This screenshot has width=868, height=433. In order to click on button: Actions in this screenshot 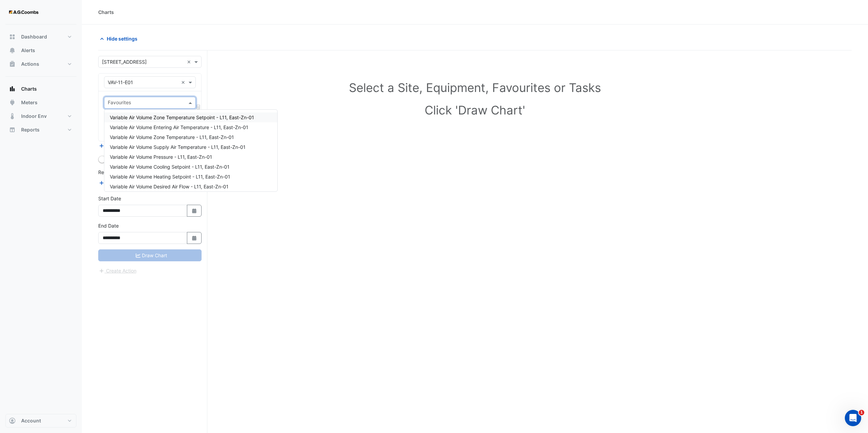, I will do `click(41, 64)`.